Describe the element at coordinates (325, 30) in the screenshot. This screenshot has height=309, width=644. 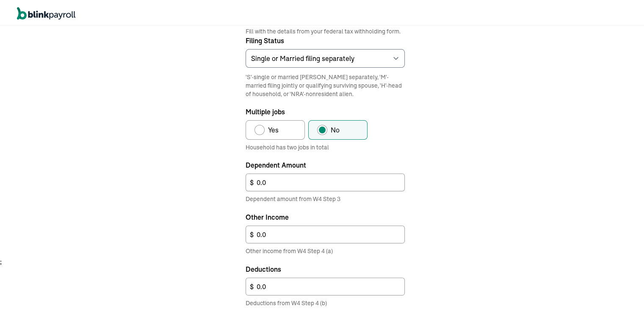
I see `span: Fill with the details from your federal tax withholding form.` at that location.